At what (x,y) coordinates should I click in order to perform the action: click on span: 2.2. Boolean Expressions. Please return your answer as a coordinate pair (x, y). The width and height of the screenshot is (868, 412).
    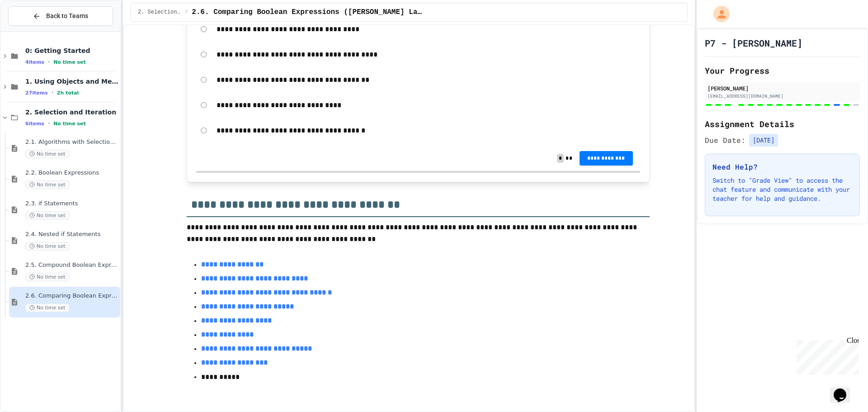
    Looking at the image, I should click on (72, 173).